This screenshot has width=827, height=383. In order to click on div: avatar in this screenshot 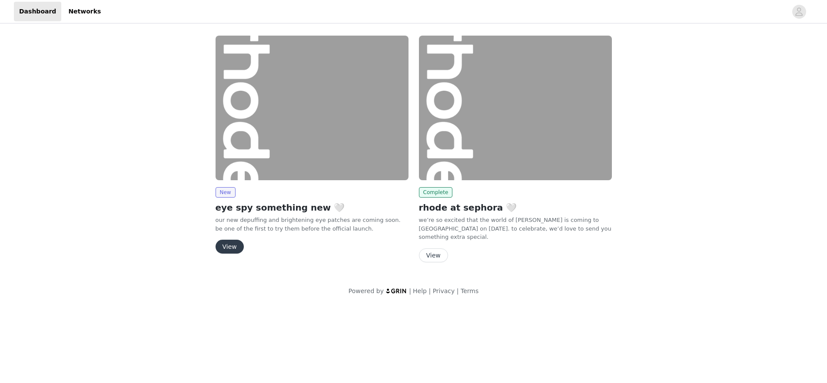, I will do `click(799, 12)`.